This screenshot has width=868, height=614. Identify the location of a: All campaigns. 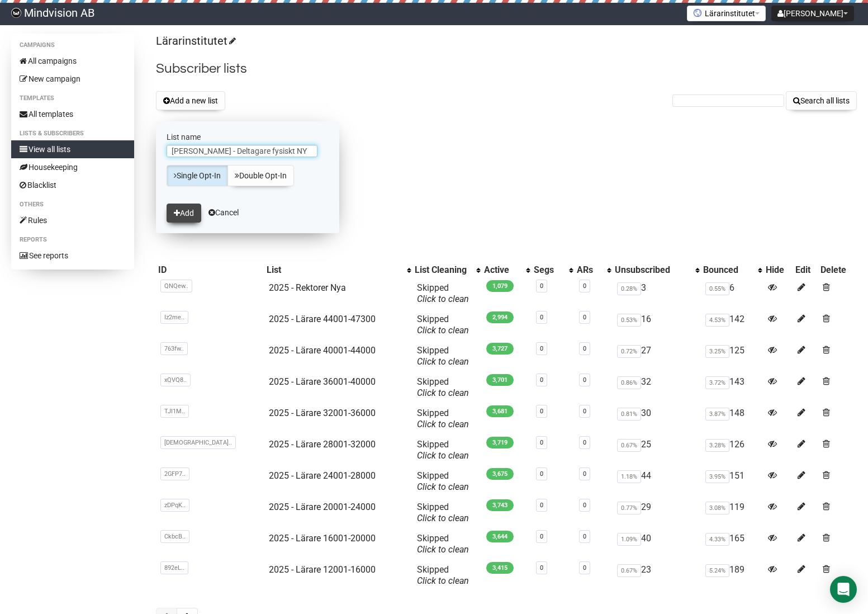
(73, 61).